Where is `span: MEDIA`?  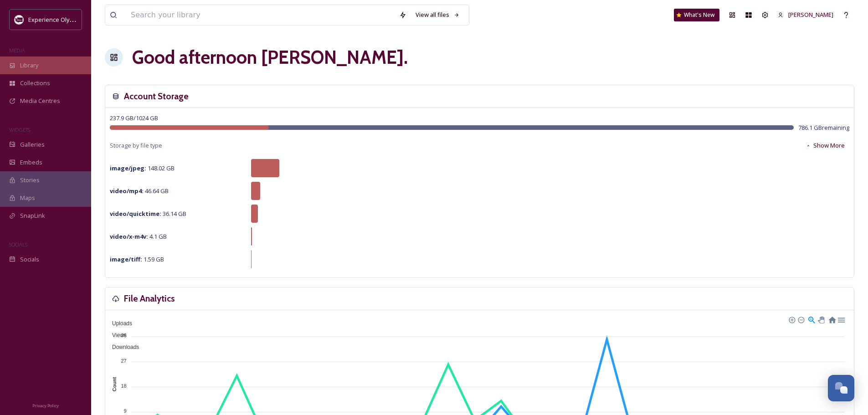
span: MEDIA is located at coordinates (17, 50).